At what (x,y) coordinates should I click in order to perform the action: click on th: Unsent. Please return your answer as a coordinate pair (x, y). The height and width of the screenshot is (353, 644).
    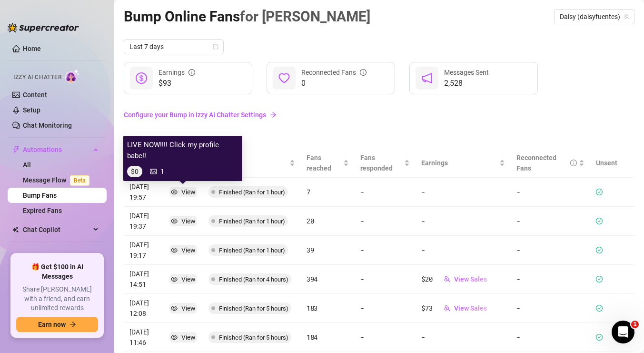
    Looking at the image, I should click on (606, 163).